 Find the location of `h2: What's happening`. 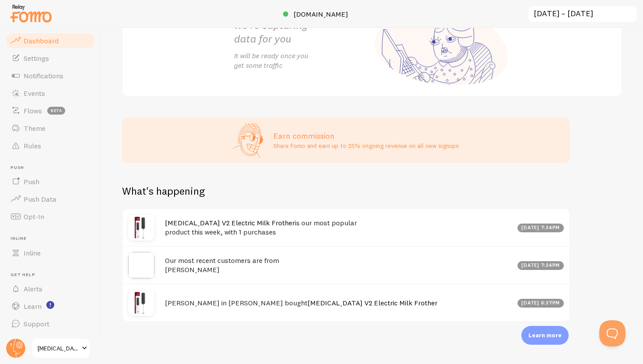

h2: What's happening is located at coordinates (163, 191).